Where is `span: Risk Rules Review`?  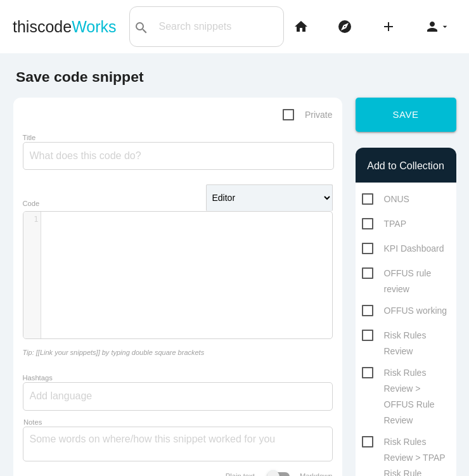
span: Risk Rules Review is located at coordinates (406, 336).